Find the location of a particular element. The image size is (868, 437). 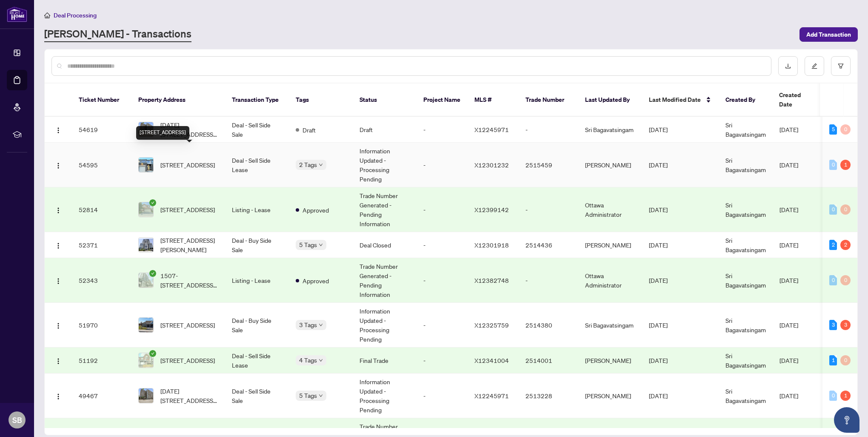

span: edit is located at coordinates (814, 66).